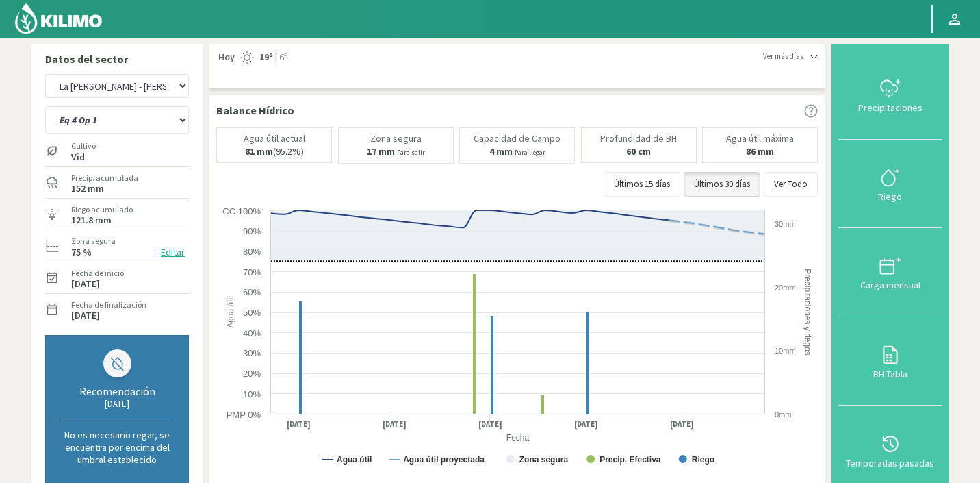 This screenshot has width=980, height=483. What do you see at coordinates (117, 59) in the screenshot?
I see `p: Datos del sector` at bounding box center [117, 59].